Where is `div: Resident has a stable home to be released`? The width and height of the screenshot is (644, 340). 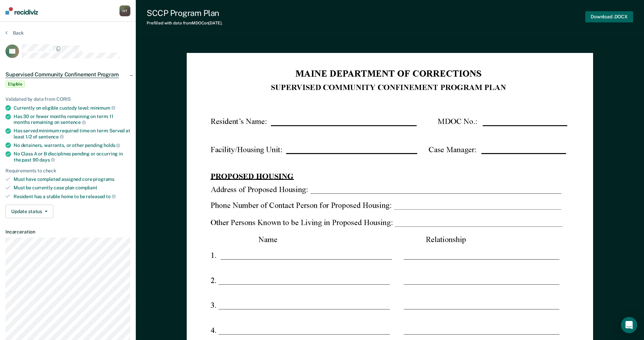
div: Resident has a stable home to be released is located at coordinates (72, 196).